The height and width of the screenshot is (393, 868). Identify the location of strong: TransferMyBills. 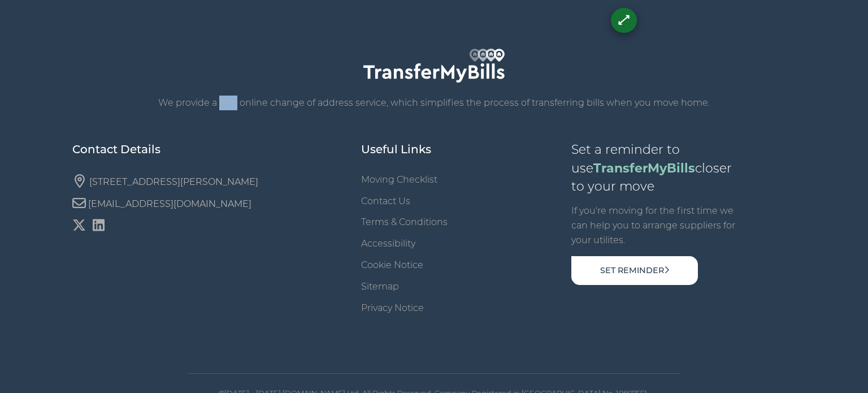
(644, 168).